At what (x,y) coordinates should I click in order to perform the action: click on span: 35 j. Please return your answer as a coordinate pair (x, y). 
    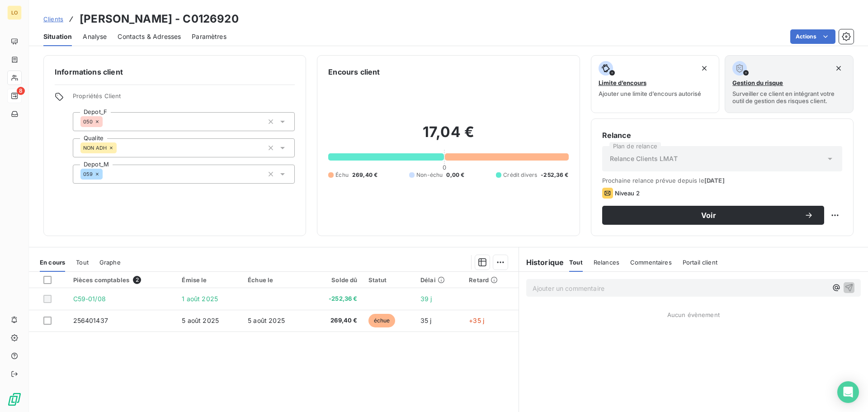
    Looking at the image, I should click on (426, 320).